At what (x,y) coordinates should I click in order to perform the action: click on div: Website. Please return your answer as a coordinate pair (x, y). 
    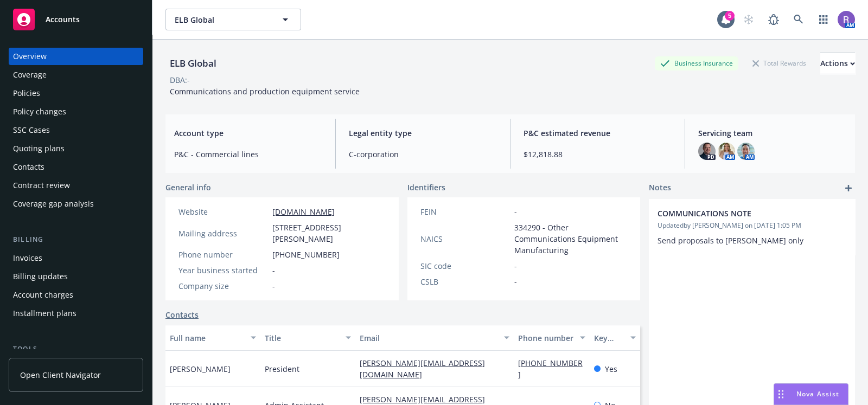
    Looking at the image, I should click on (223, 211).